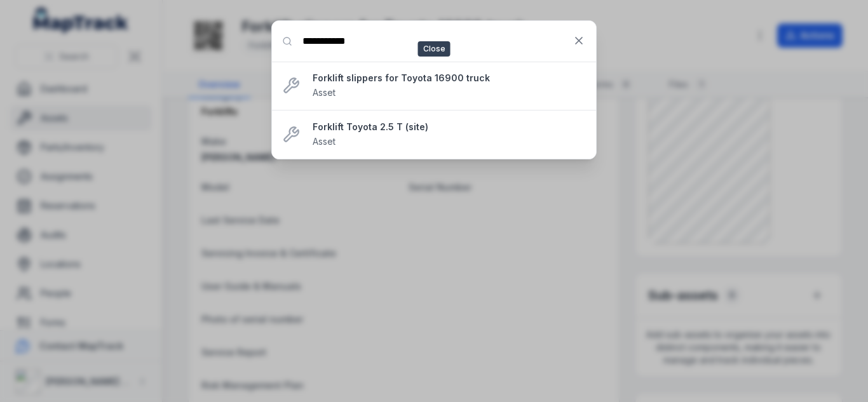 This screenshot has height=402, width=868. What do you see at coordinates (449, 86) in the screenshot?
I see `a: Forklift slippers for Toyota 16900 truckAsset` at bounding box center [449, 86].